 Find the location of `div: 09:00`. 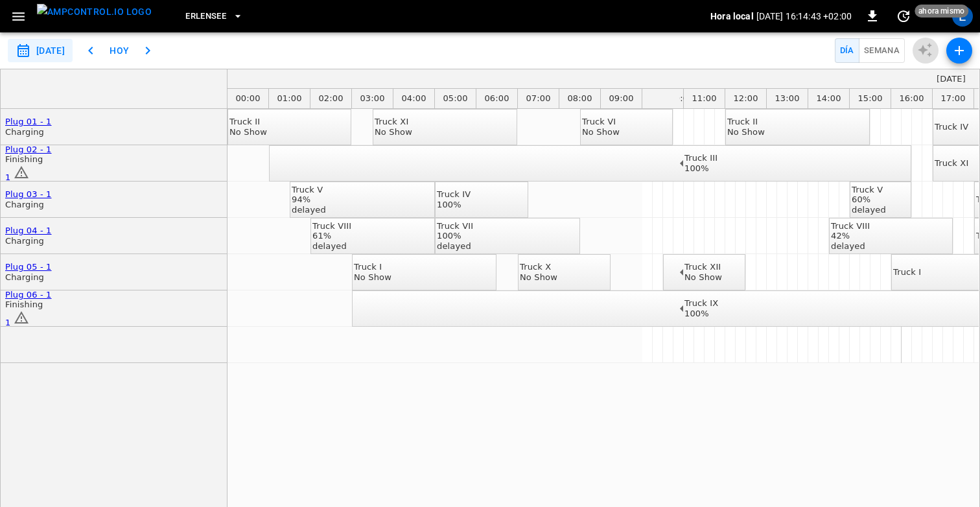

div: 09:00 is located at coordinates (622, 98).